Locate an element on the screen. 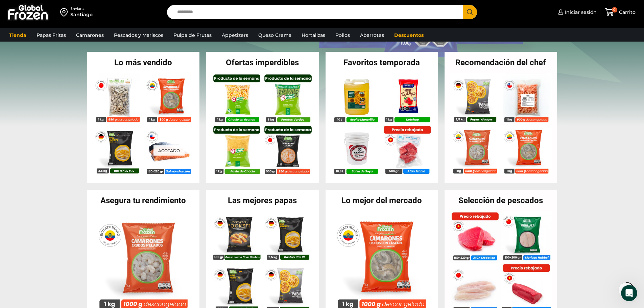 Image resolution: width=644 pixels, height=308 pixels. span: Mensajes is located at coordinates (101, 231).